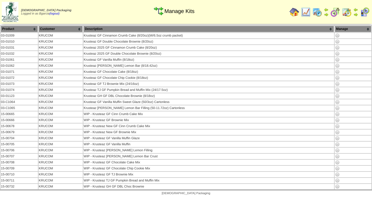  What do you see at coordinates (19, 186) in the screenshot?
I see `td: 15-00732` at bounding box center [19, 186].